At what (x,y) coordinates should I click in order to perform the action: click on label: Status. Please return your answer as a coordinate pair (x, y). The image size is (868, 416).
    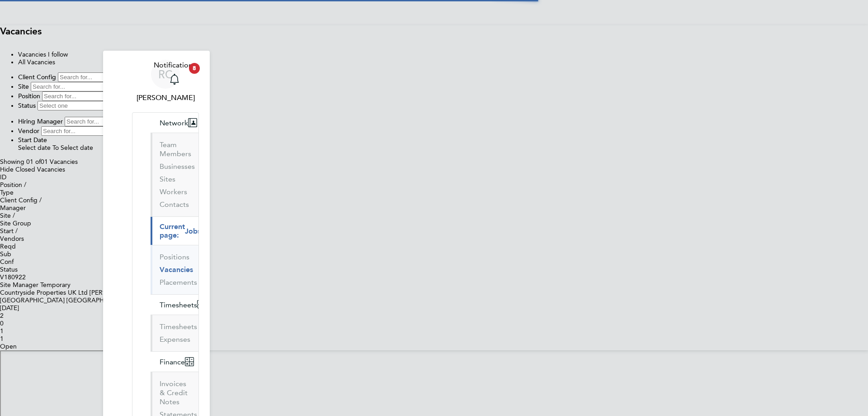
    Looking at the image, I should click on (27, 105).